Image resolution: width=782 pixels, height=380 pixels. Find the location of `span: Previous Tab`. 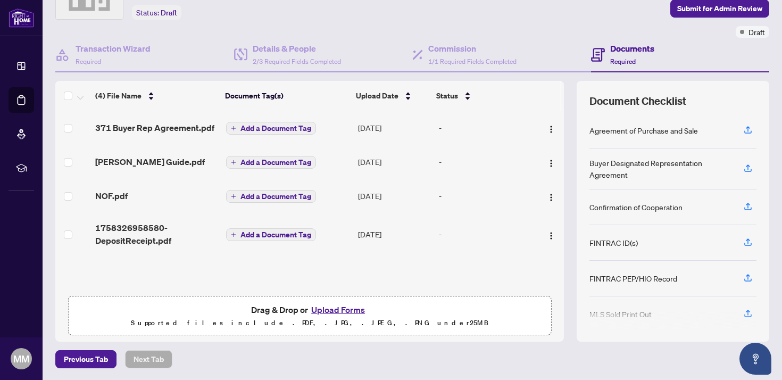

span: Previous Tab is located at coordinates (86, 359).